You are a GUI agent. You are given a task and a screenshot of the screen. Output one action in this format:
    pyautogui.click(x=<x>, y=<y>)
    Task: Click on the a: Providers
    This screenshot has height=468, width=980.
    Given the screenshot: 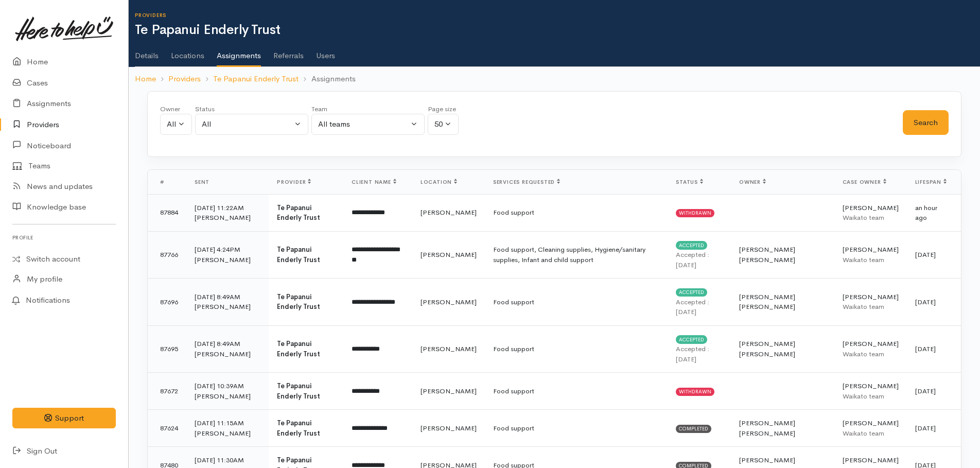 What is the action you would take?
    pyautogui.click(x=185, y=79)
    